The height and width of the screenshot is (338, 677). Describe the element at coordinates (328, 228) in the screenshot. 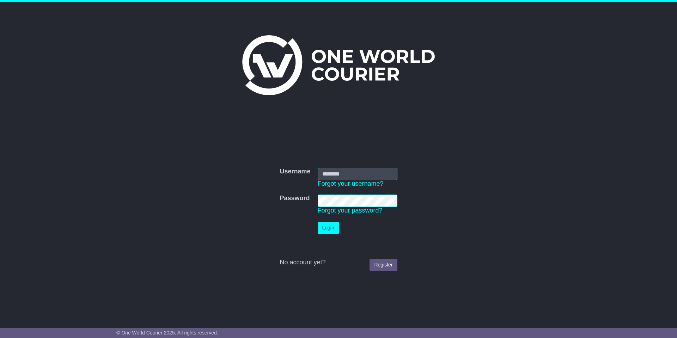

I see `button: Login` at that location.